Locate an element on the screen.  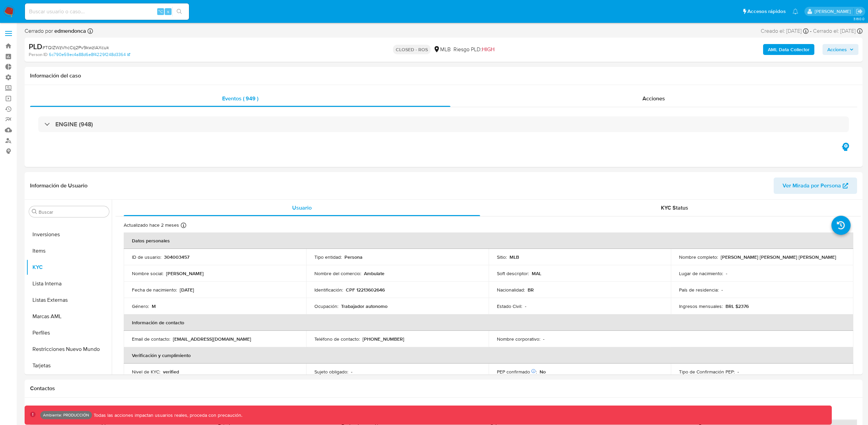
p: Sitio : is located at coordinates (502, 257).